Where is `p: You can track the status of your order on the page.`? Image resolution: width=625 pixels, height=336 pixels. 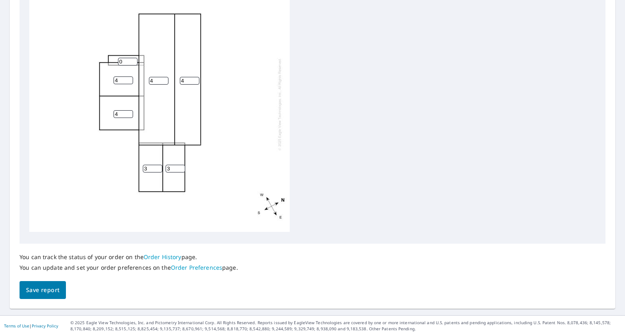 p: You can track the status of your order on the page. is located at coordinates (129, 257).